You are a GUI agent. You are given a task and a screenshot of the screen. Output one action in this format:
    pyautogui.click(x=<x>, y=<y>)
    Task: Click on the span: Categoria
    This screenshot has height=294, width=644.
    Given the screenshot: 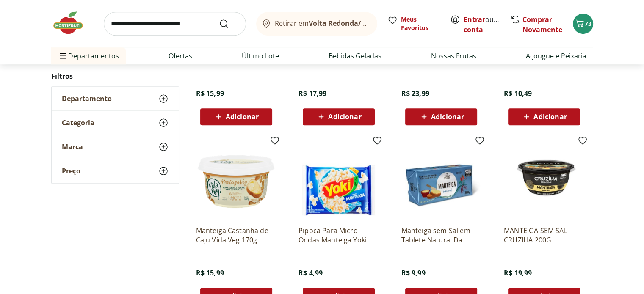 What is the action you would take?
    pyautogui.click(x=78, y=123)
    